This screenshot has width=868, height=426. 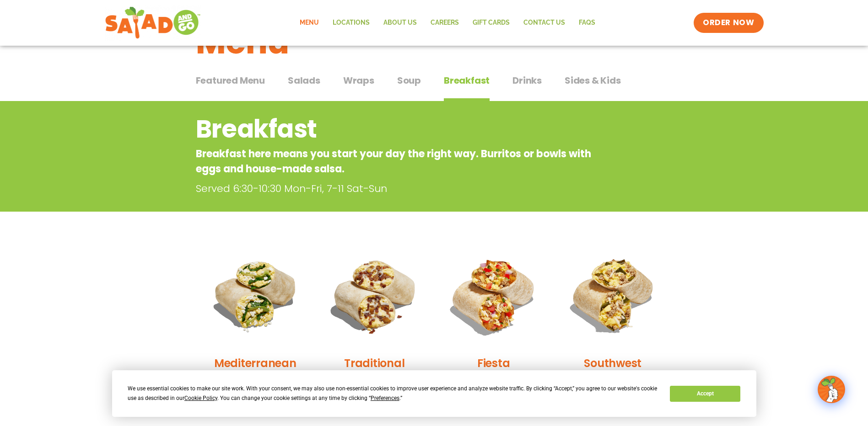 What do you see at coordinates (384, 398) in the screenshot?
I see `span: Preferences` at bounding box center [384, 398].